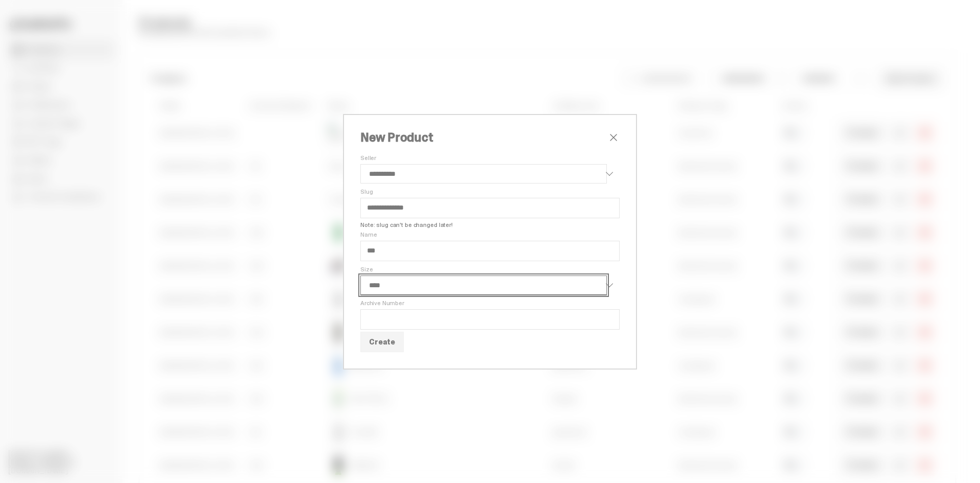 The height and width of the screenshot is (483, 980). I want to click on h2: New Product, so click(484, 138).